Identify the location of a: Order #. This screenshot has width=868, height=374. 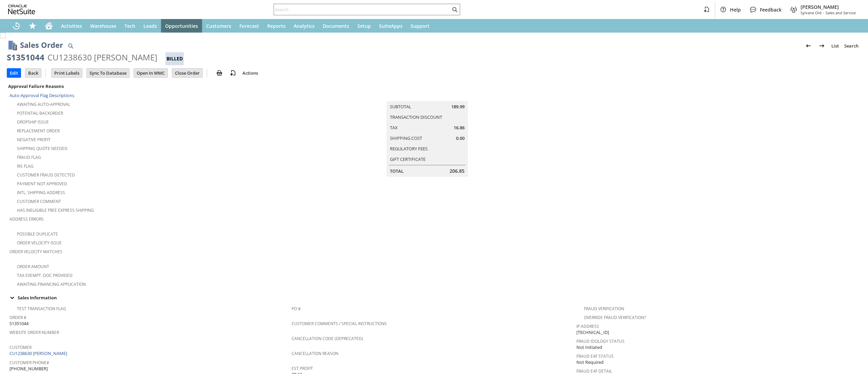
(18, 317).